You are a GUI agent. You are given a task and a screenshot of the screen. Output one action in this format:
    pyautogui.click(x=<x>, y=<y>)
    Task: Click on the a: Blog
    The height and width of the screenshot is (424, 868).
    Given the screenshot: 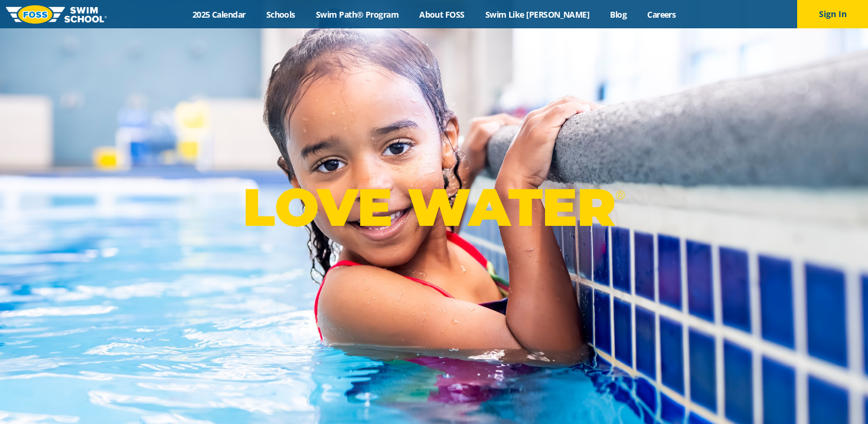 What is the action you would take?
    pyautogui.click(x=618, y=14)
    